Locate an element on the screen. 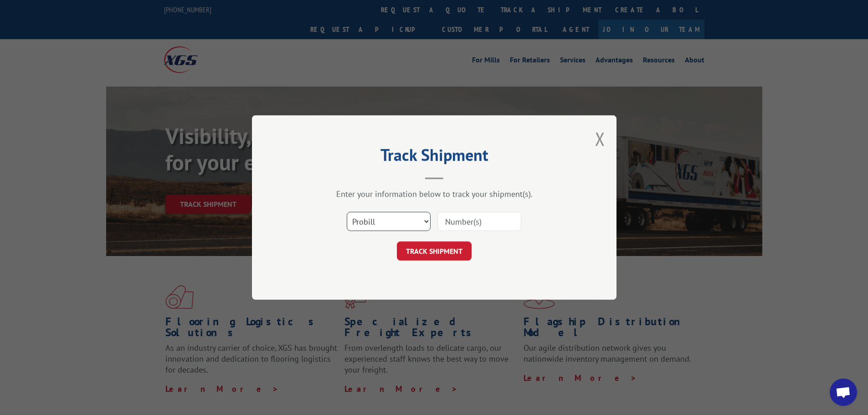 Image resolution: width=868 pixels, height=415 pixels. h2: Track Shipment is located at coordinates (434, 157).